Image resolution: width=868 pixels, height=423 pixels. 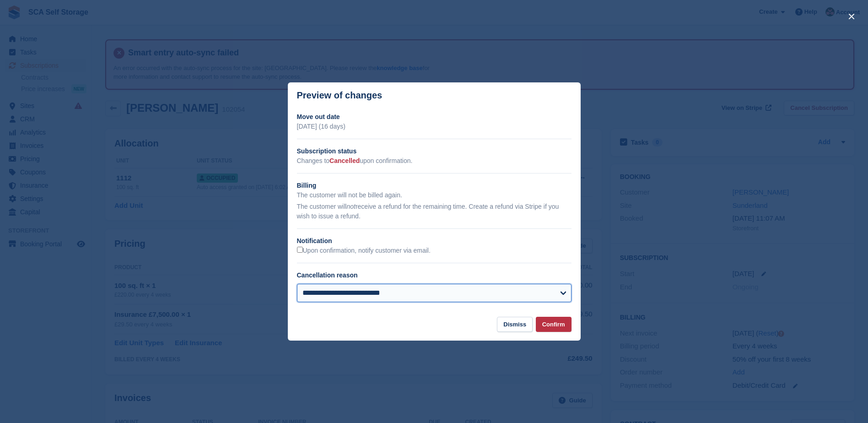 I want to click on h2: Subscription status, so click(x=434, y=151).